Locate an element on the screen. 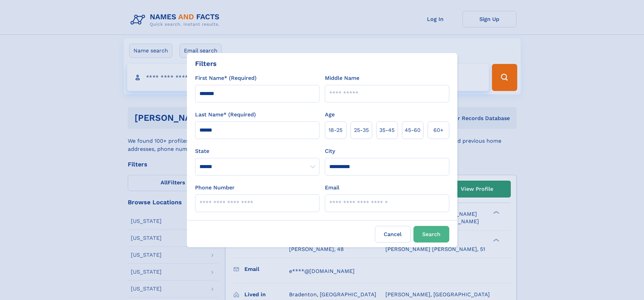  div: Filters is located at coordinates (206, 63).